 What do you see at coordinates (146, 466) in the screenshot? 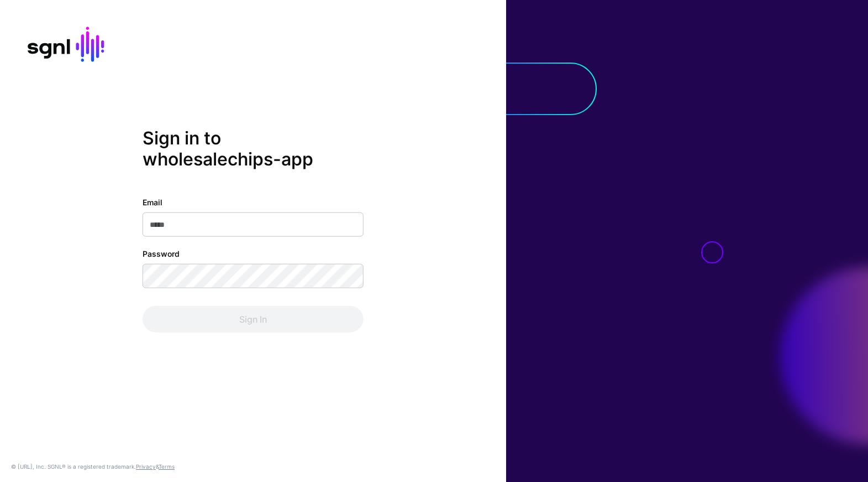
I see `a: Privacy` at bounding box center [146, 466].